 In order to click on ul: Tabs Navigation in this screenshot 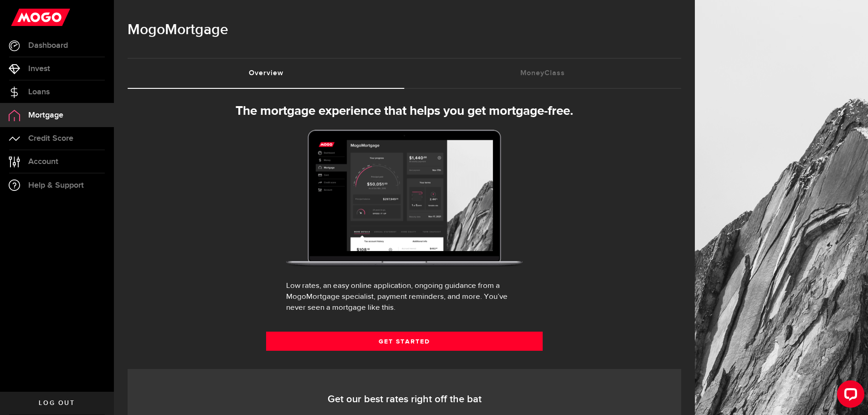, I will do `click(404, 73)`.